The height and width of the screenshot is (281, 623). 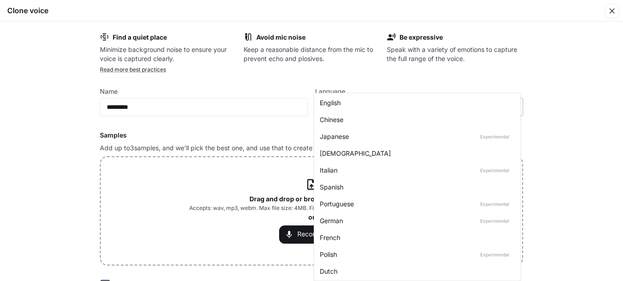 I want to click on div: Italian, so click(x=415, y=170).